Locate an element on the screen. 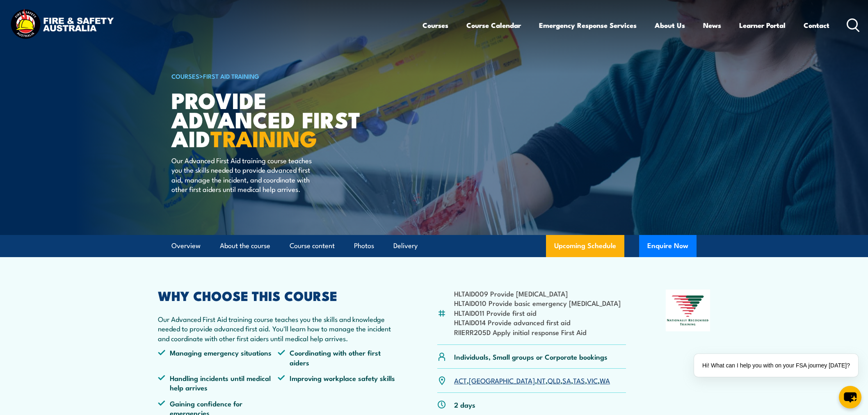 This screenshot has width=868, height=415. a: Course Calendar is located at coordinates (493, 25).